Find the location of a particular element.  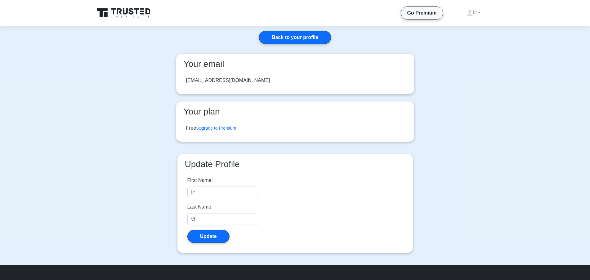

label: First Name: is located at coordinates (200, 181).